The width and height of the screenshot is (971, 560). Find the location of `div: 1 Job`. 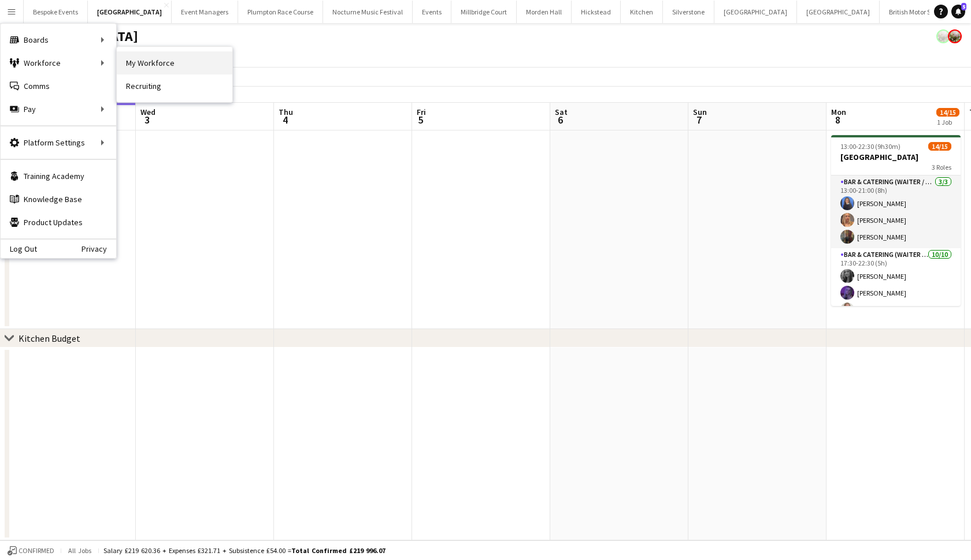

div: 1 Job is located at coordinates (948, 122).